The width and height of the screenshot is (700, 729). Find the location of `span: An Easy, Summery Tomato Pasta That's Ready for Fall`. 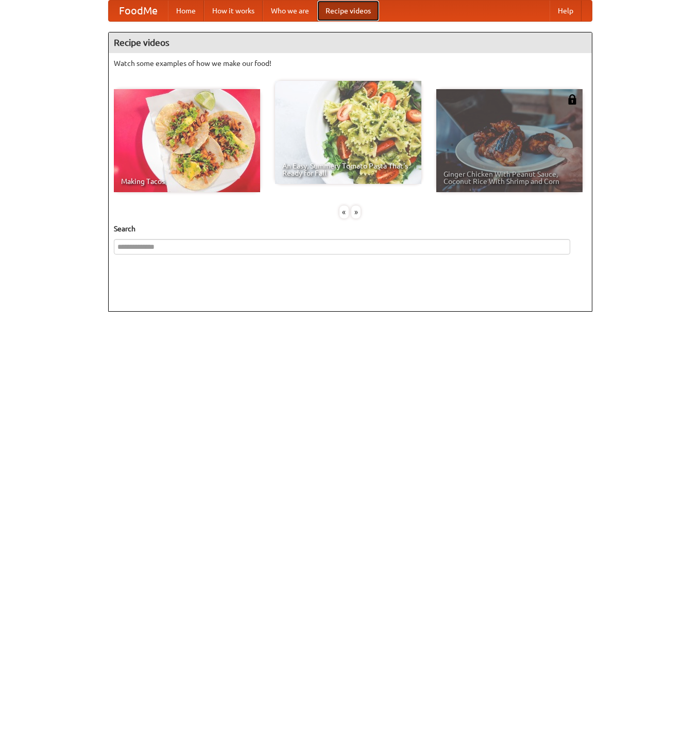

span: An Easy, Summery Tomato Pasta That's Ready for Fall is located at coordinates (348, 169).